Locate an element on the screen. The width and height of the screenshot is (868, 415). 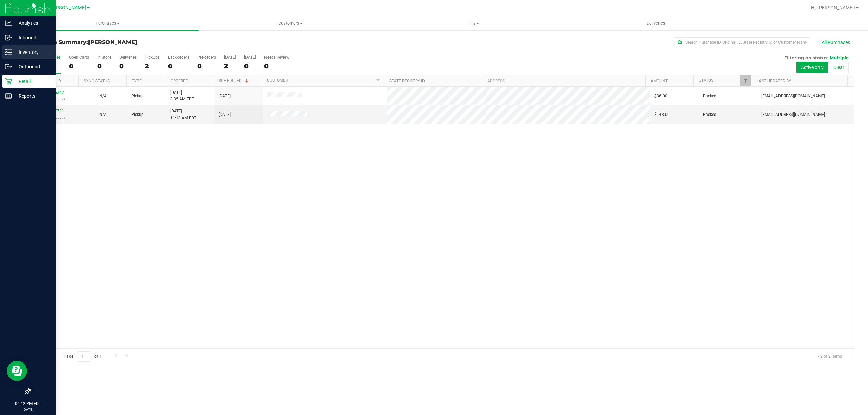
span: Page of 1 is located at coordinates (82, 357).